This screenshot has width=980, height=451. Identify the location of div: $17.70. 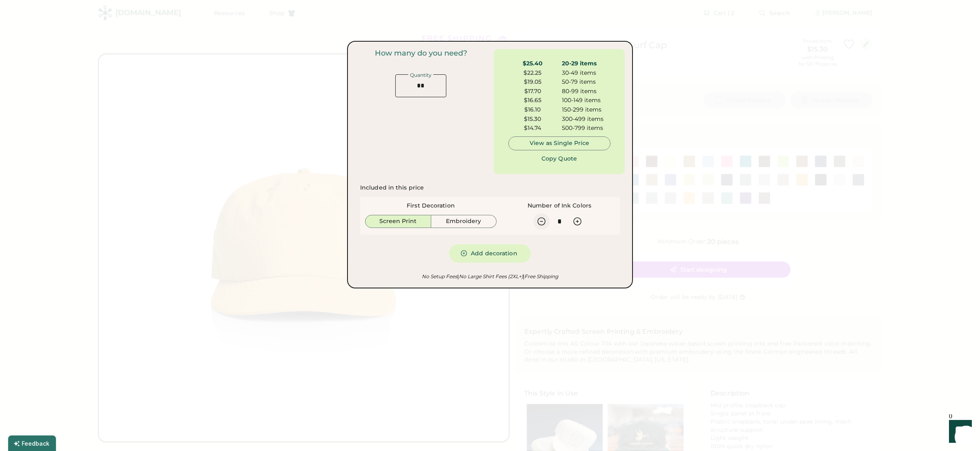
(532, 92).